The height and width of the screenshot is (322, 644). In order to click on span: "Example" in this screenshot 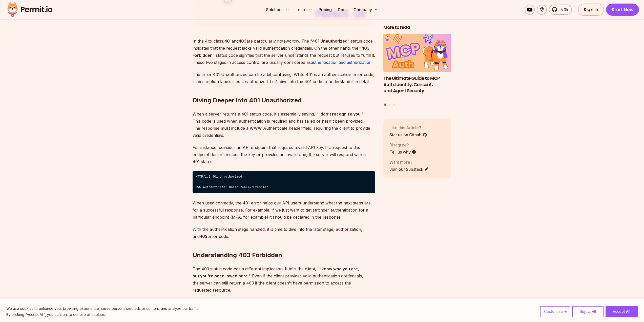, I will do `click(260, 187)`.